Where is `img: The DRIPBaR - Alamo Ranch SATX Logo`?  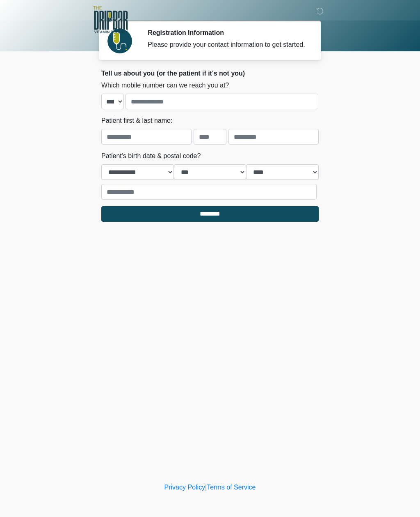 img: The DRIPBaR - Alamo Ranch SATX Logo is located at coordinates (110, 20).